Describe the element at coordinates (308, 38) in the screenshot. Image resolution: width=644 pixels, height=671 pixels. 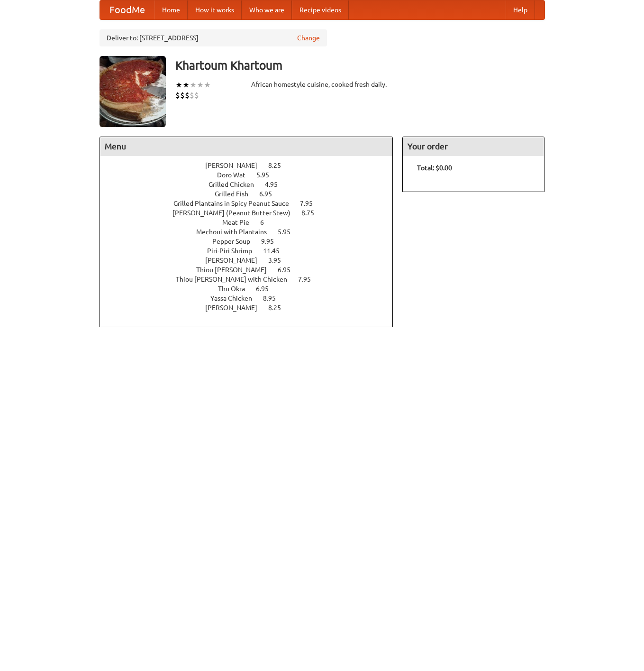
I see `a: Change` at that location.